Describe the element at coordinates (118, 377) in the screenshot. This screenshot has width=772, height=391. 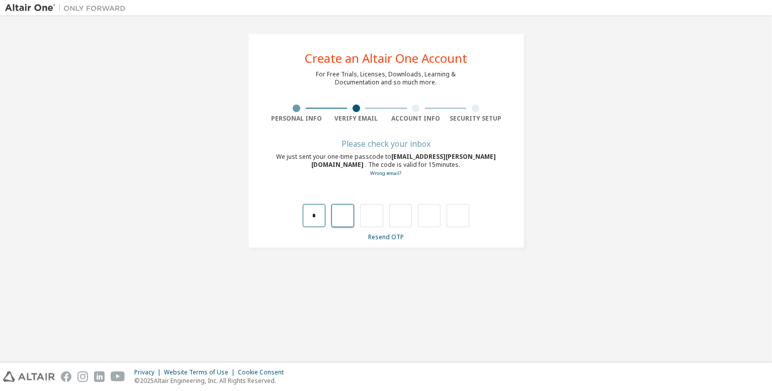
I see `img: youtube.svg` at that location.